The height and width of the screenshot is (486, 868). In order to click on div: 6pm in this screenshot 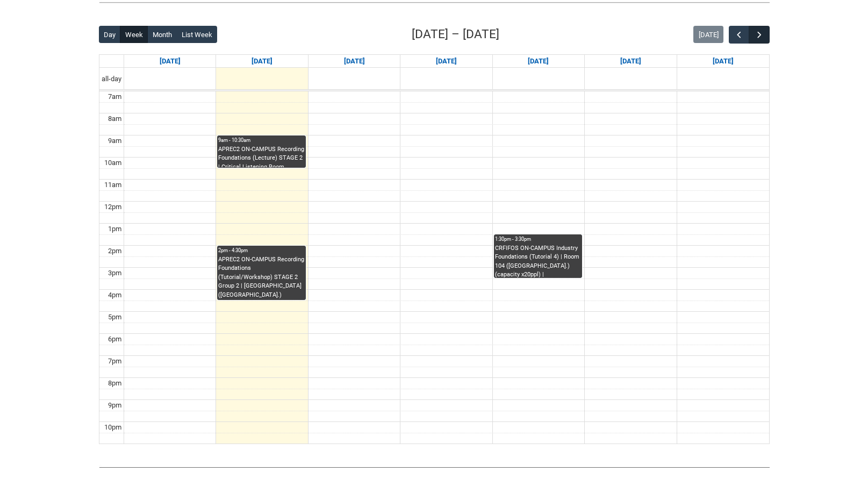, I will do `click(115, 339)`.